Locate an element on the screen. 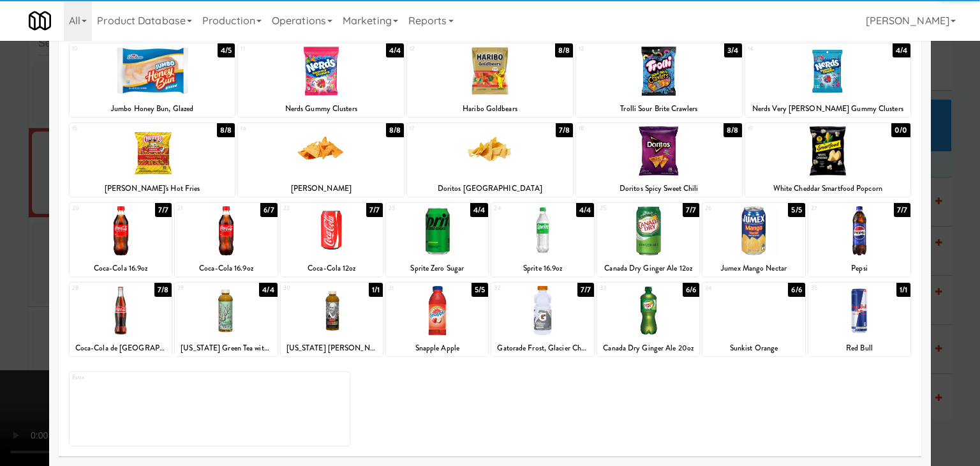 The image size is (980, 466). div: Gatorade Frost, Glacier Cherry is located at coordinates (542, 348).